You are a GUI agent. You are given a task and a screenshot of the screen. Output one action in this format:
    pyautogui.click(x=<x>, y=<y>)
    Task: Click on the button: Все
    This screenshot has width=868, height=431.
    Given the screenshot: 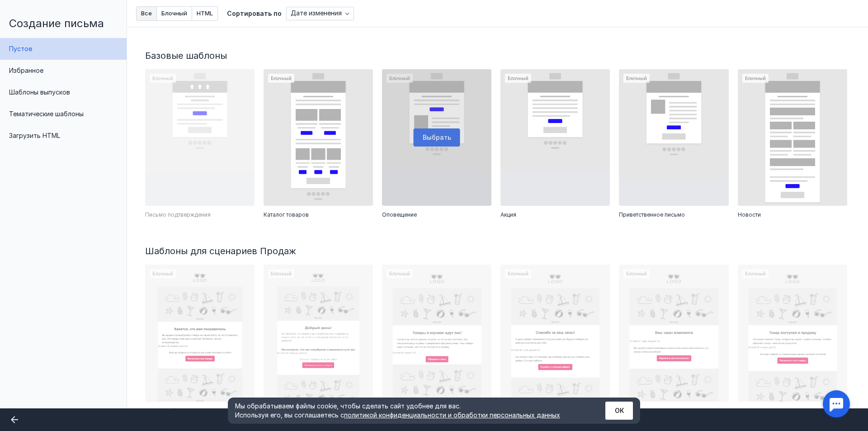 What is the action you would take?
    pyautogui.click(x=146, y=14)
    